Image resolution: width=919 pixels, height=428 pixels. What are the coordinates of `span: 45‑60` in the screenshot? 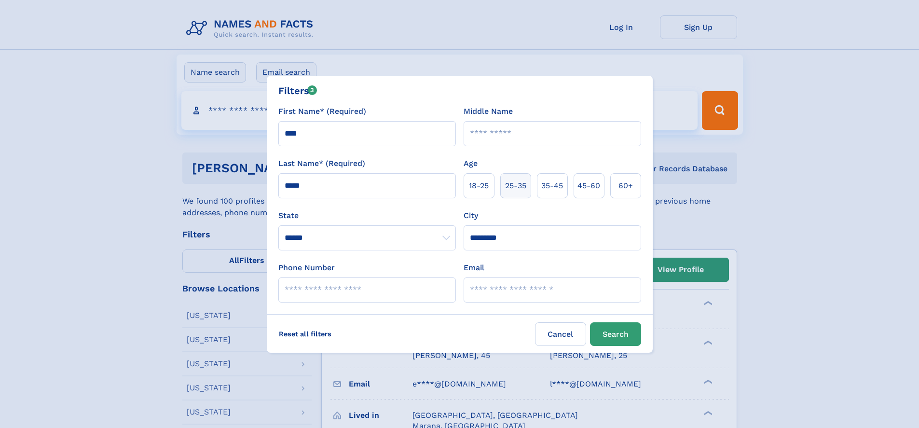 It's located at (589, 186).